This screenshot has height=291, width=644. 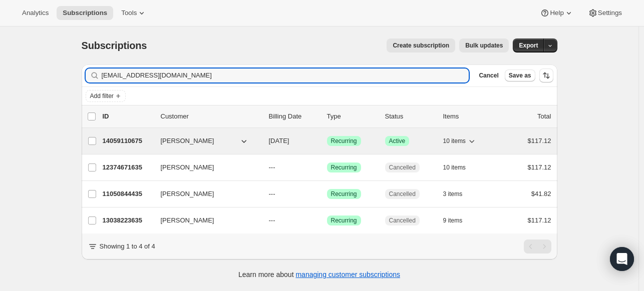 What do you see at coordinates (528, 45) in the screenshot?
I see `button: Export` at bounding box center [528, 45].